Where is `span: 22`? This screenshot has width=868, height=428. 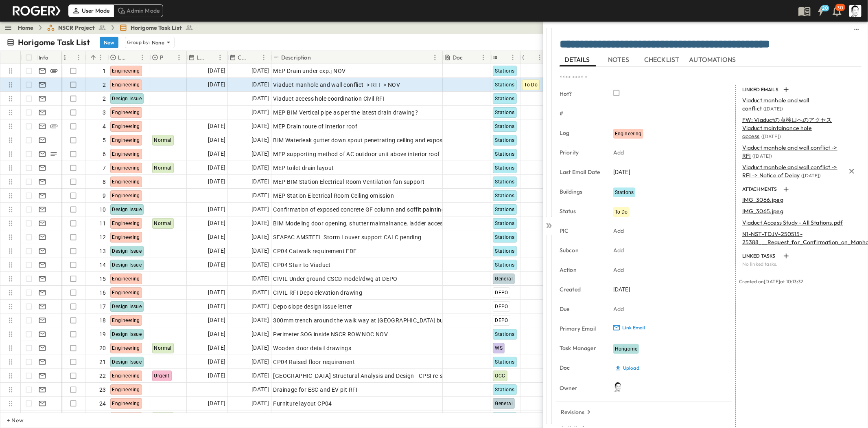 span: 22 is located at coordinates (102, 376).